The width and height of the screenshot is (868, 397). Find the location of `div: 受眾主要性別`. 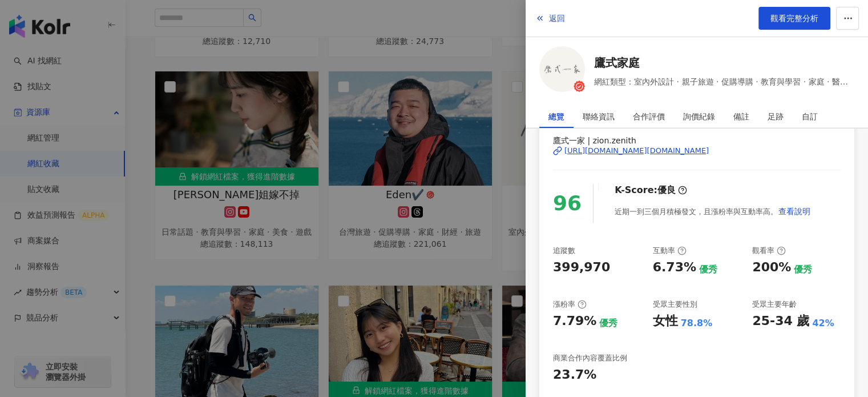

div: 受眾主要性別 is located at coordinates (675, 304).